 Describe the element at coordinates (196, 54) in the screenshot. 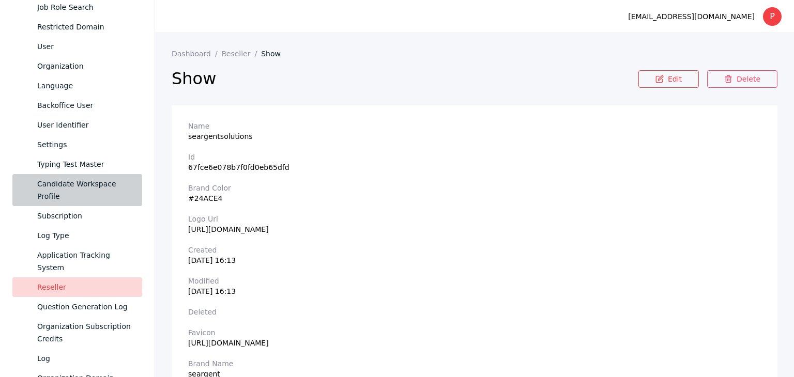

I see `a: Dashboard` at that location.